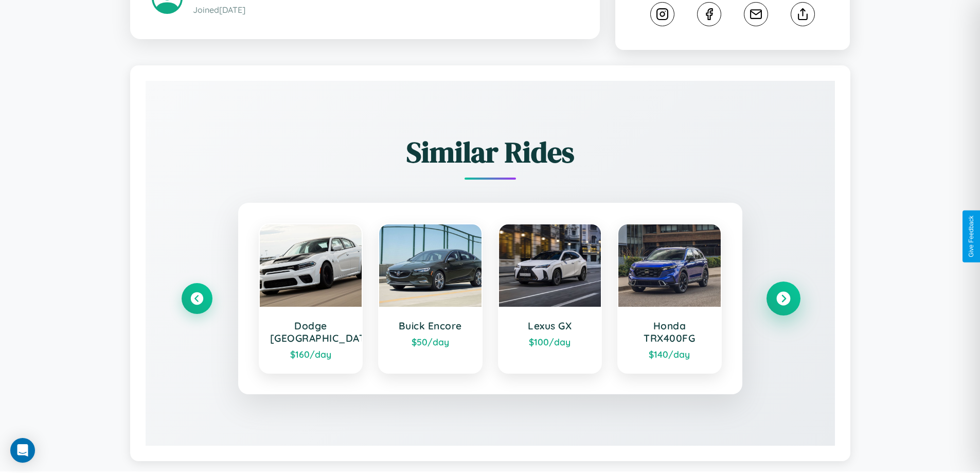 The width and height of the screenshot is (980, 473). Describe the element at coordinates (430, 341) in the screenshot. I see `div: $ 50 /day` at that location.